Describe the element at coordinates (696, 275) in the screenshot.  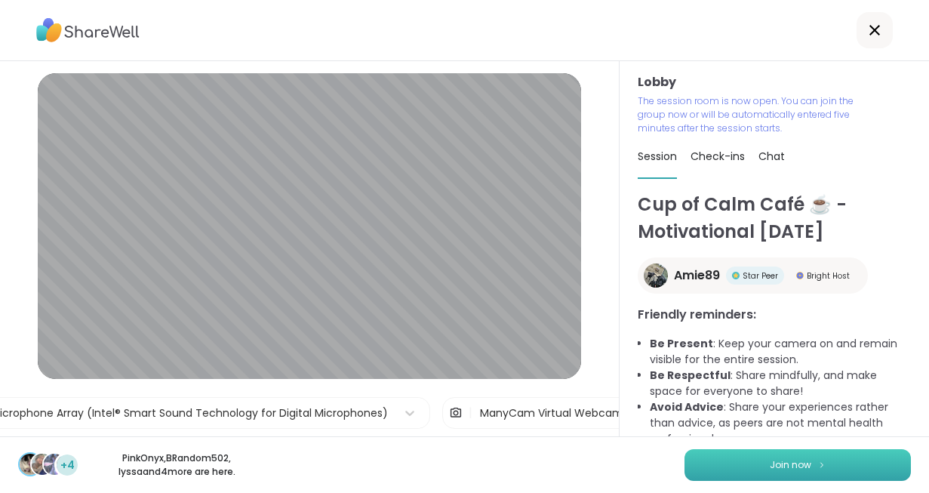
I see `span: Amie89` at that location.